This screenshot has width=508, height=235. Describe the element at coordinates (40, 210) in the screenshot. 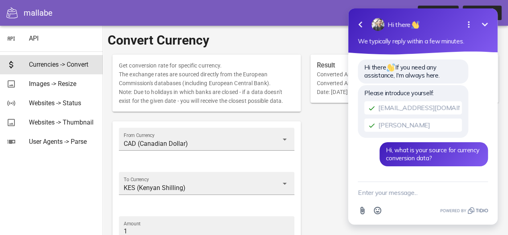

I see `button: Open Emoji picker` at that location.